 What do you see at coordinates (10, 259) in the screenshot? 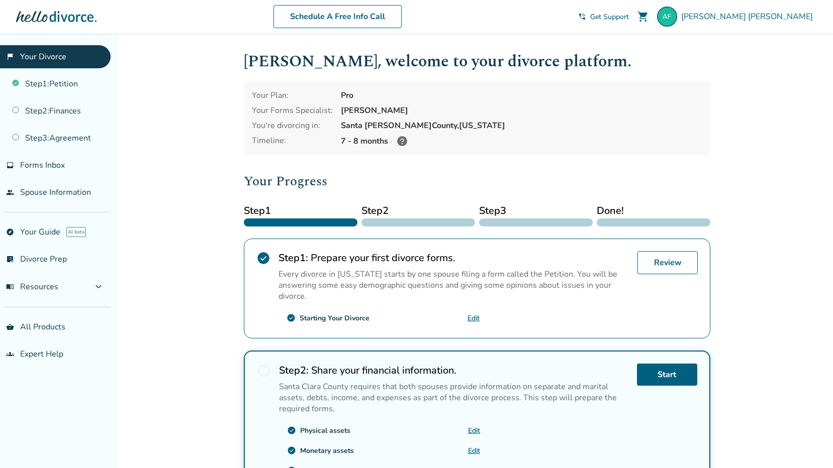
I see `span: list_alt_check` at bounding box center [10, 259].